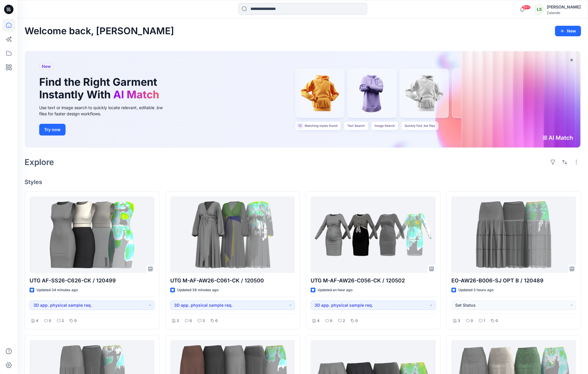 The height and width of the screenshot is (374, 588). Describe the element at coordinates (92, 280) in the screenshot. I see `p: UTG AF-SS26-C626-CK / 120499` at that location.